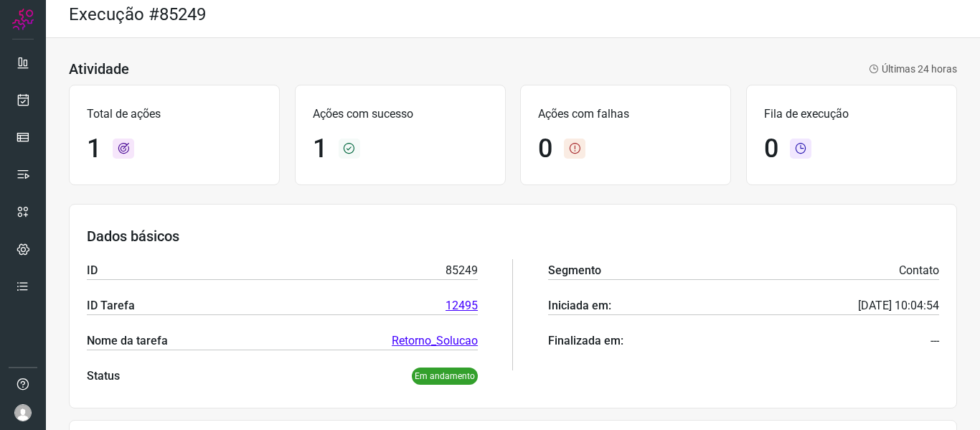 The width and height of the screenshot is (980, 430). Describe the element at coordinates (575, 270) in the screenshot. I see `p: Segmento` at that location.